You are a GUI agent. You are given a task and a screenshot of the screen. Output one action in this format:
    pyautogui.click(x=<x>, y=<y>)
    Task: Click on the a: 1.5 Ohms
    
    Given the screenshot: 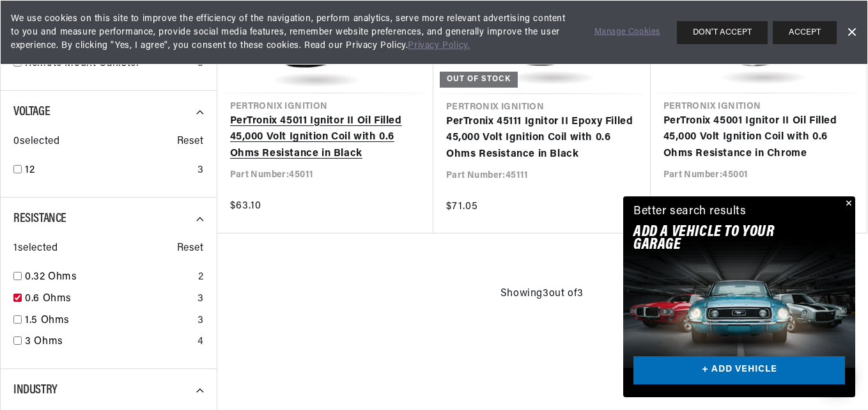 What is the action you would take?
    pyautogui.click(x=109, y=321)
    